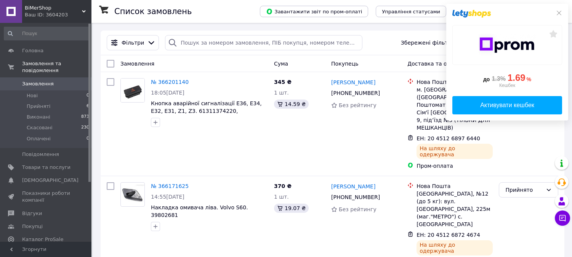  What do you see at coordinates (281, 64) in the screenshot?
I see `span: Cума` at bounding box center [281, 64].